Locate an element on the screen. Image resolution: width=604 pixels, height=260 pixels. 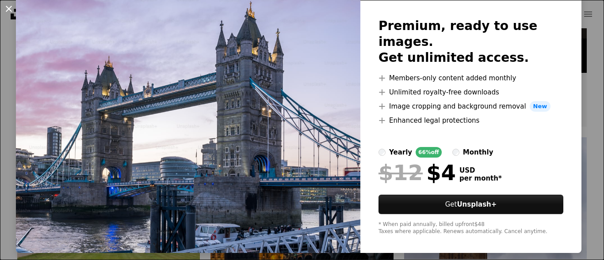
input: yearly66%off is located at coordinates (382, 152).